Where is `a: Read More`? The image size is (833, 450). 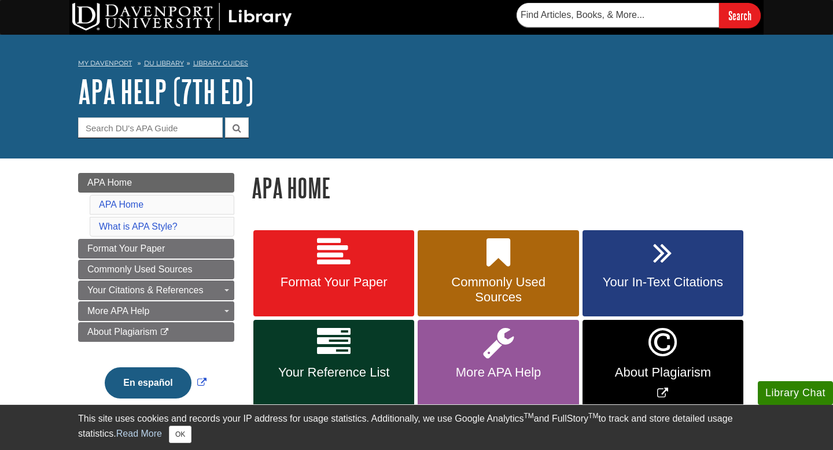
a: Read More is located at coordinates (139, 434).